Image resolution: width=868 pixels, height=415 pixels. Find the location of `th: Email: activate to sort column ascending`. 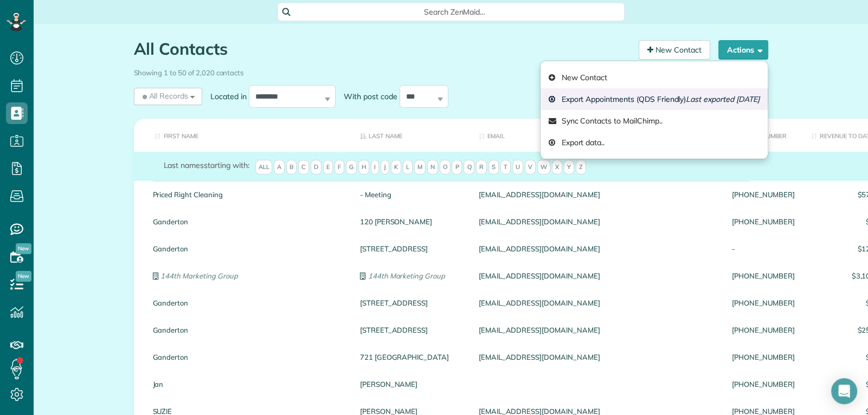

th: Email: activate to sort column ascending is located at coordinates (597, 135).